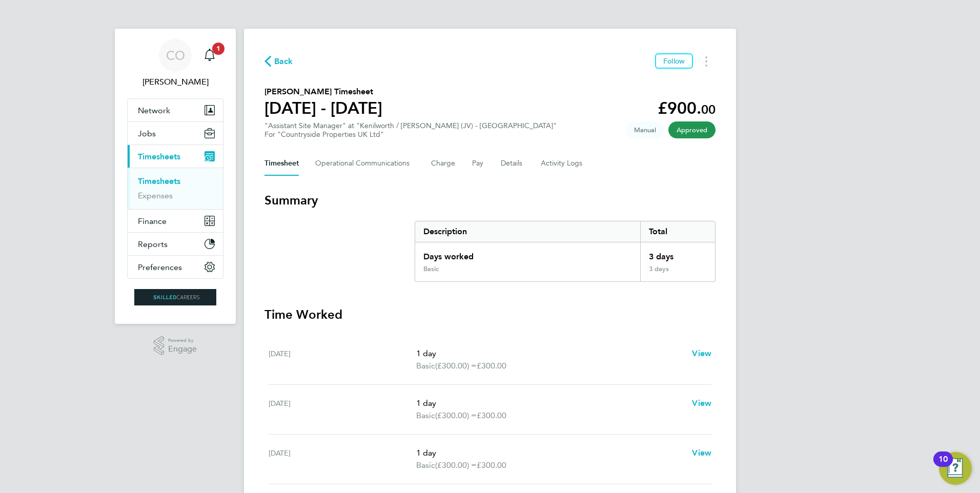 The image size is (980, 493). What do you see at coordinates (160, 267) in the screenshot?
I see `span: Preferences` at bounding box center [160, 267].